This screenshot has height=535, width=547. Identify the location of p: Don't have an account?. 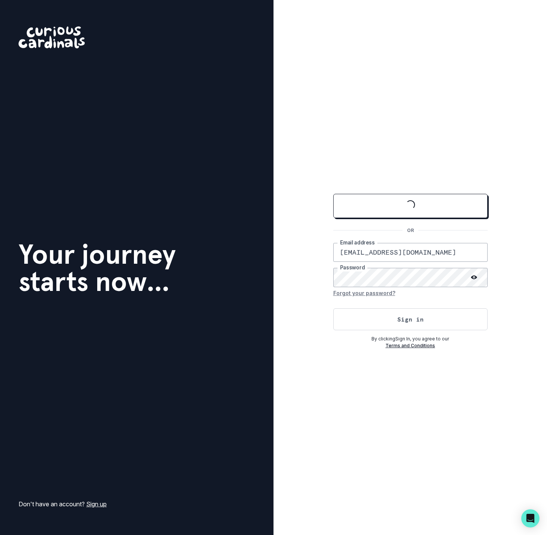
(62, 504).